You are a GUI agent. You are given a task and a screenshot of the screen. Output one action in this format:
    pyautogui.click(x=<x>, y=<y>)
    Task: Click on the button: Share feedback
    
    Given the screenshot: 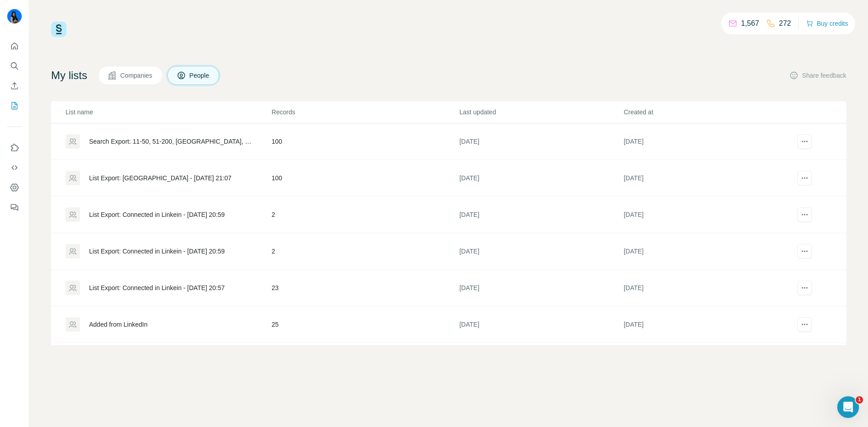 What is the action you would take?
    pyautogui.click(x=818, y=76)
    